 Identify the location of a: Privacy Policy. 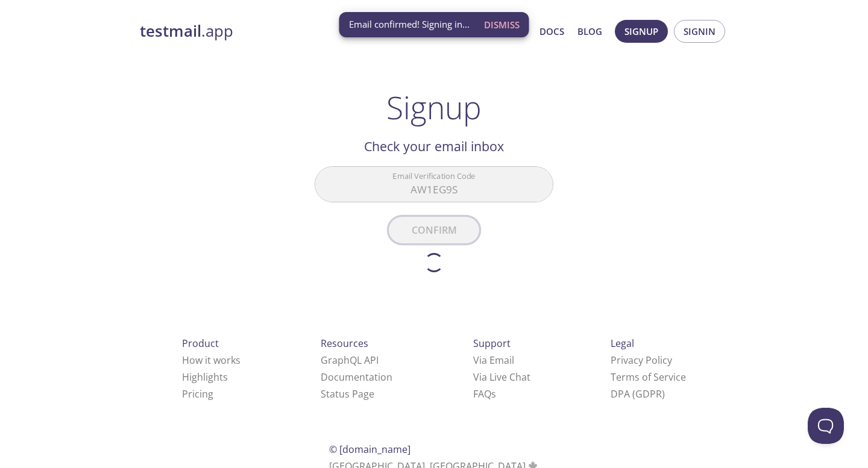
(641, 360).